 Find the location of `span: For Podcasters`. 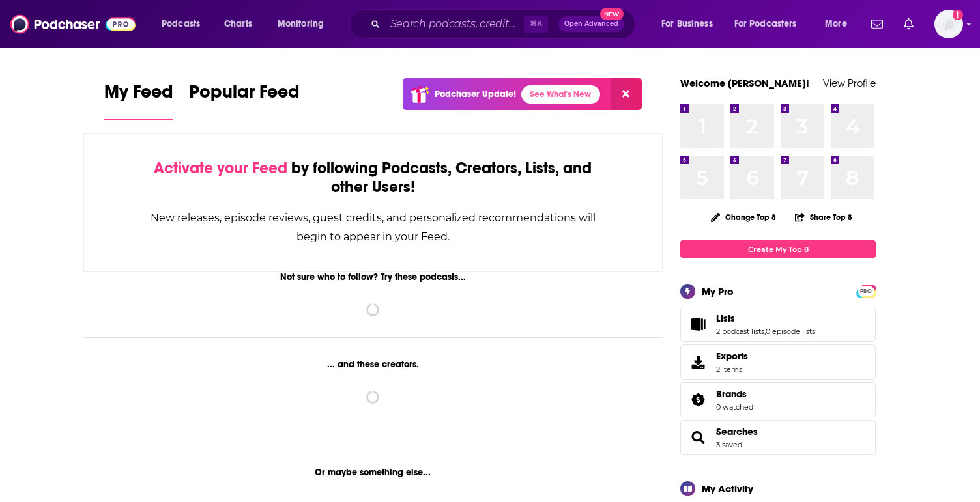

span: For Podcasters is located at coordinates (766, 24).